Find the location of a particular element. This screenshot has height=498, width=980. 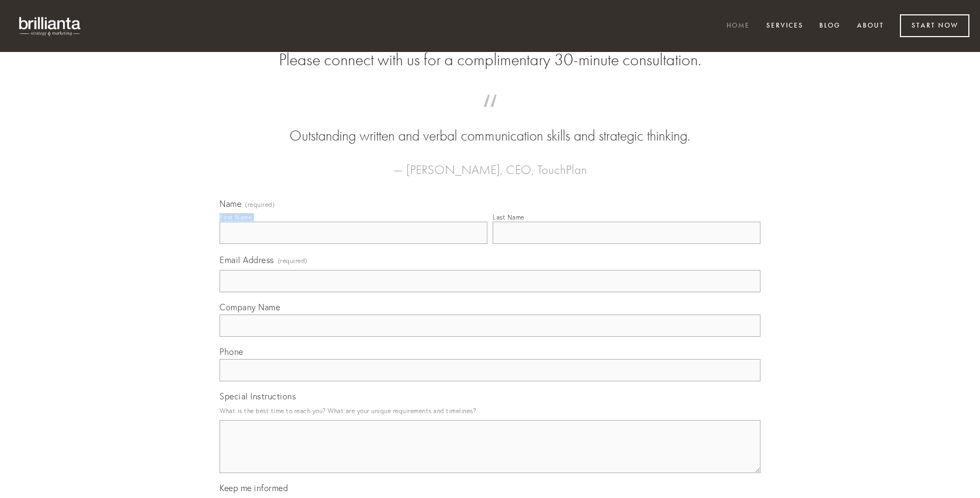

a: About is located at coordinates (870, 26).